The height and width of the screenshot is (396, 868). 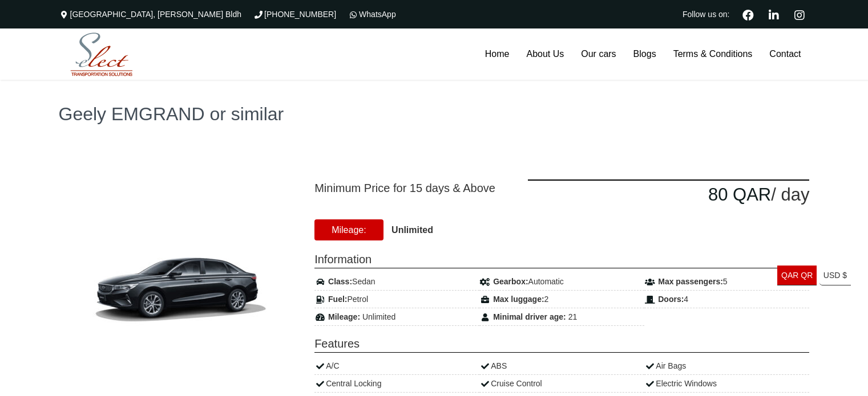 I want to click on img: Select Rent a Car, so click(x=101, y=54).